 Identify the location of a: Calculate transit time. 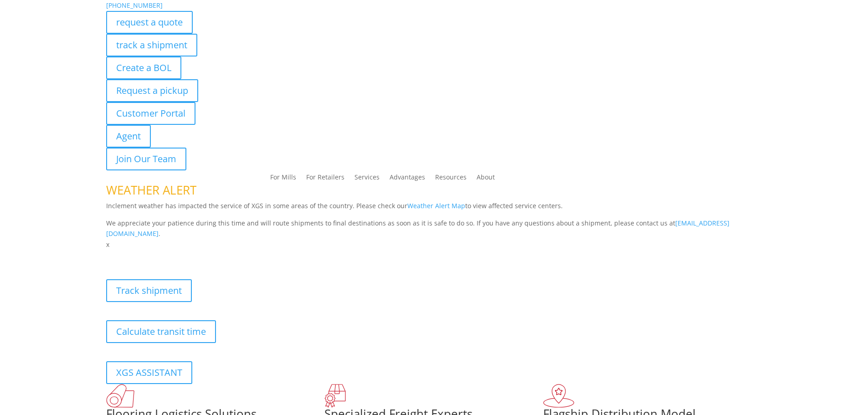
(161, 331).